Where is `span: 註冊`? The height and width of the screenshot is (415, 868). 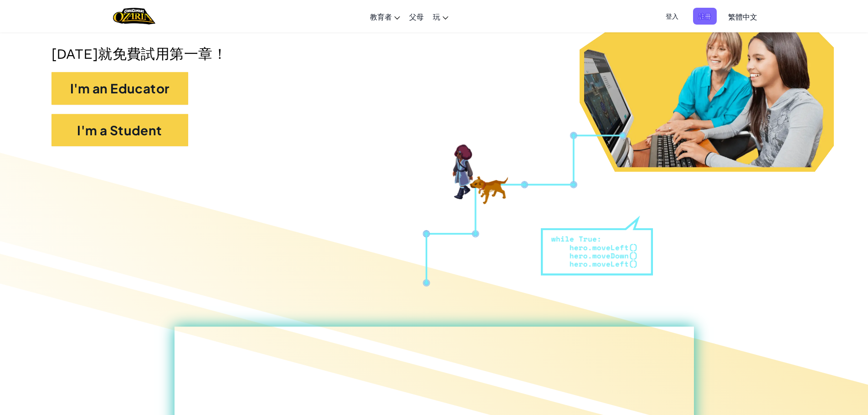 span: 註冊 is located at coordinates (705, 16).